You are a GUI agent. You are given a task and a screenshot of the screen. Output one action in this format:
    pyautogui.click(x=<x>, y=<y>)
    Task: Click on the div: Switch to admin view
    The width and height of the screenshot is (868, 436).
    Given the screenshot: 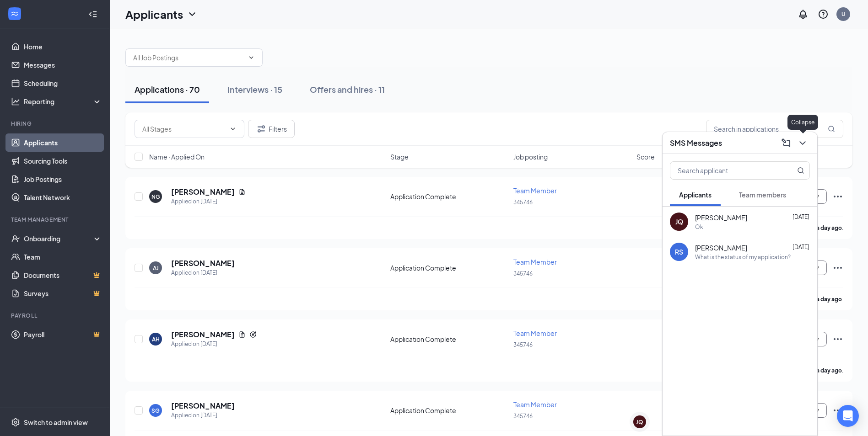 What is the action you would take?
    pyautogui.click(x=56, y=422)
    